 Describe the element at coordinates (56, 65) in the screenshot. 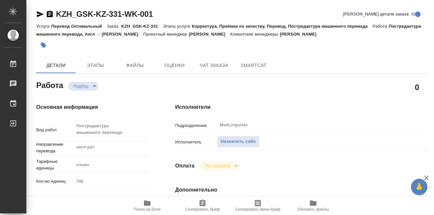

I see `span: Детали` at that location.